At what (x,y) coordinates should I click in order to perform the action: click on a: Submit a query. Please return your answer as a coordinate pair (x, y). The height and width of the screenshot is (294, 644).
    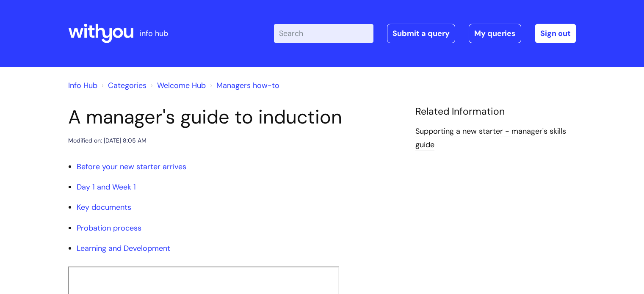
    Looking at the image, I should click on (421, 33).